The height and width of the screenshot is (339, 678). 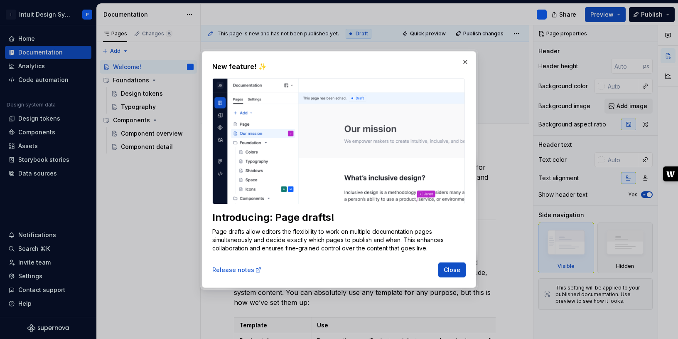 I want to click on div: Introducing: Page drafts!, so click(x=339, y=217).